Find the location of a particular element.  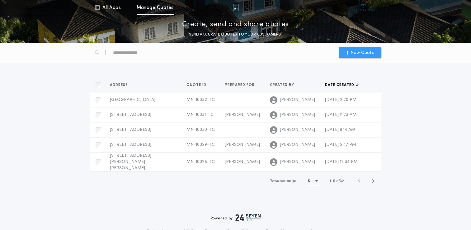

span: MN-10028-TC is located at coordinates (201, 162).